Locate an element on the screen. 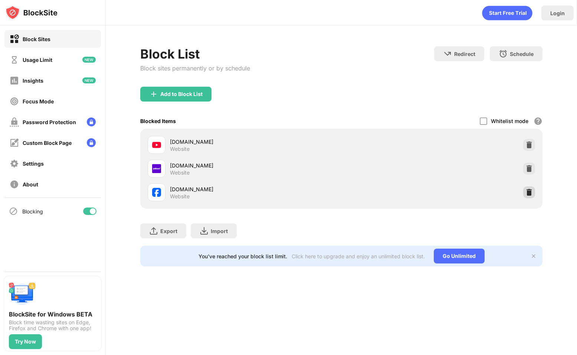  img: focus-off.svg is located at coordinates (14, 101).